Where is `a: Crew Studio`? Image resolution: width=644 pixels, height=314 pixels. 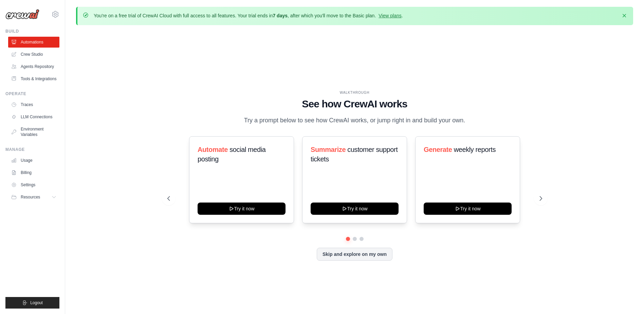 a: Crew Studio is located at coordinates (33, 54).